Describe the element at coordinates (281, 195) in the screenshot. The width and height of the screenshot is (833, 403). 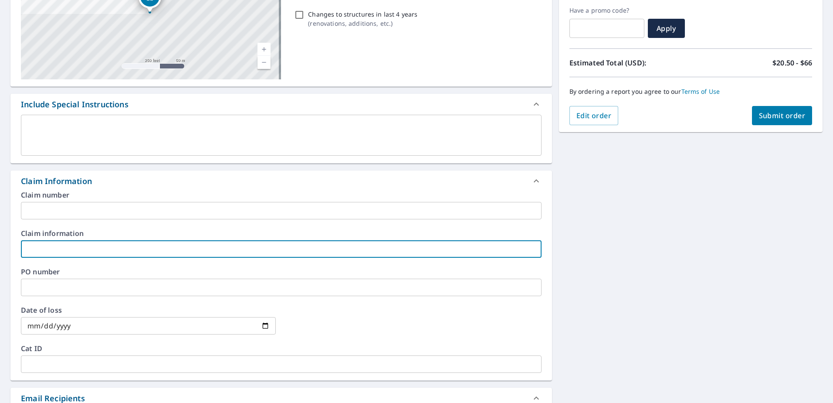
I see `label: Claim number` at that location.